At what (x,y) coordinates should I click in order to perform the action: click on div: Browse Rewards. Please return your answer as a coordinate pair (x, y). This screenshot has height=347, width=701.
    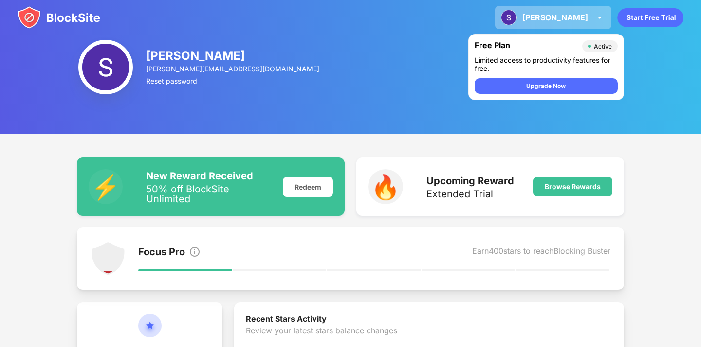
    Looking at the image, I should click on (572, 187).